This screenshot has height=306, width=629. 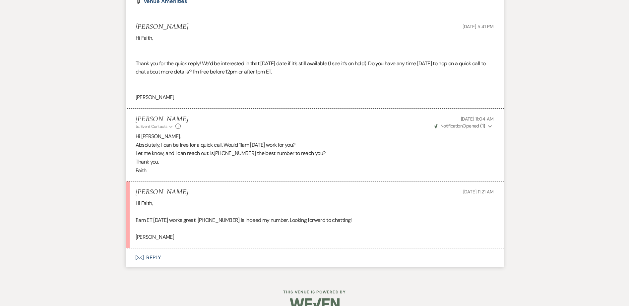 What do you see at coordinates (141, 170) in the screenshot?
I see `span: Faith` at bounding box center [141, 170].